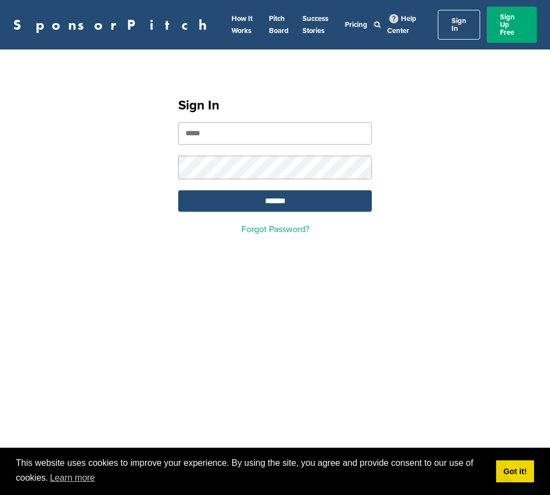 The width and height of the screenshot is (550, 495). Describe the element at coordinates (279, 25) in the screenshot. I see `a: Pitch Board` at that location.